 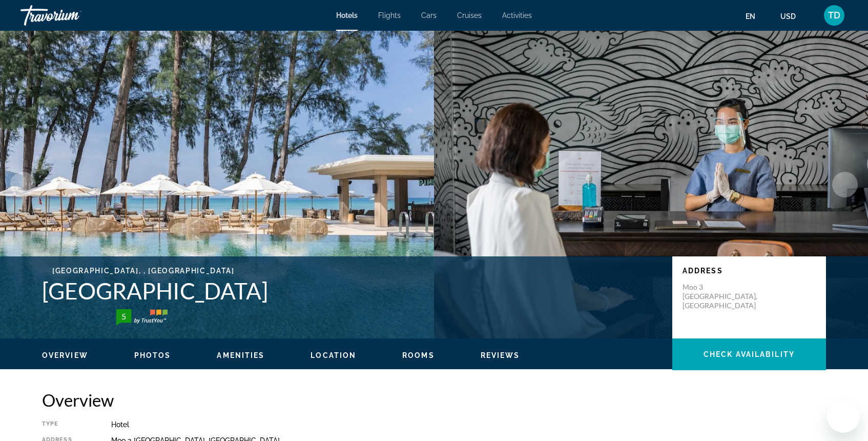 What do you see at coordinates (240, 356) in the screenshot?
I see `span: Amenities` at bounding box center [240, 356].